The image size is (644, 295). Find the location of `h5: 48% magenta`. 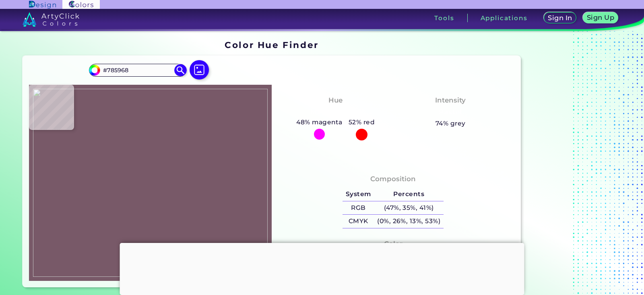

h5: 48% magenta is located at coordinates (320, 123).